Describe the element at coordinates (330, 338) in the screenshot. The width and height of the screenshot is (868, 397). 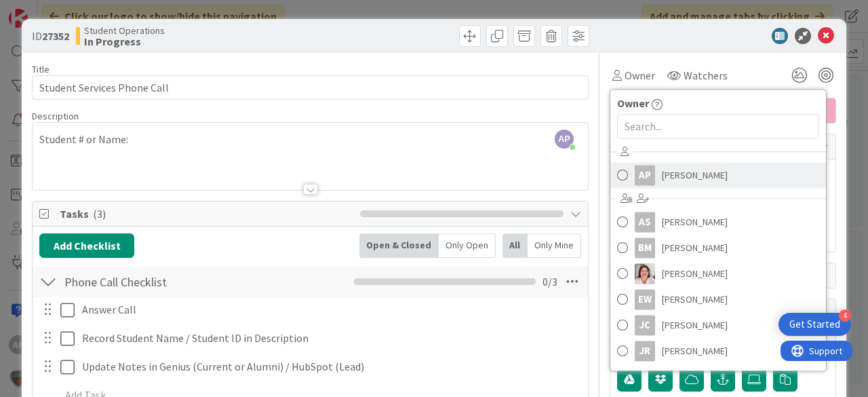
I see `p: Record Student Name / Student ID in Description` at that location.